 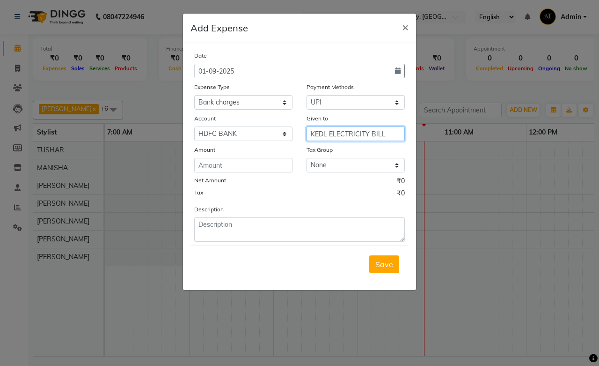 I want to click on label: Expense Type, so click(x=212, y=87).